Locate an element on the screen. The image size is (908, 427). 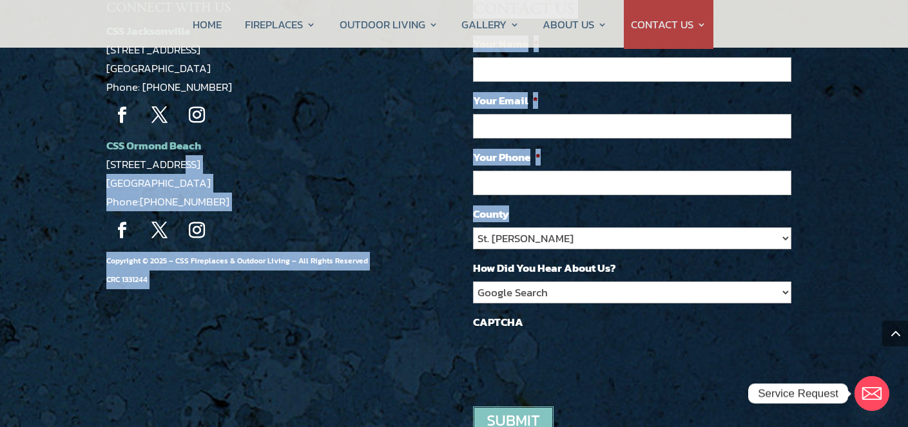
strong: CSS Ormond Beach is located at coordinates (153, 146).